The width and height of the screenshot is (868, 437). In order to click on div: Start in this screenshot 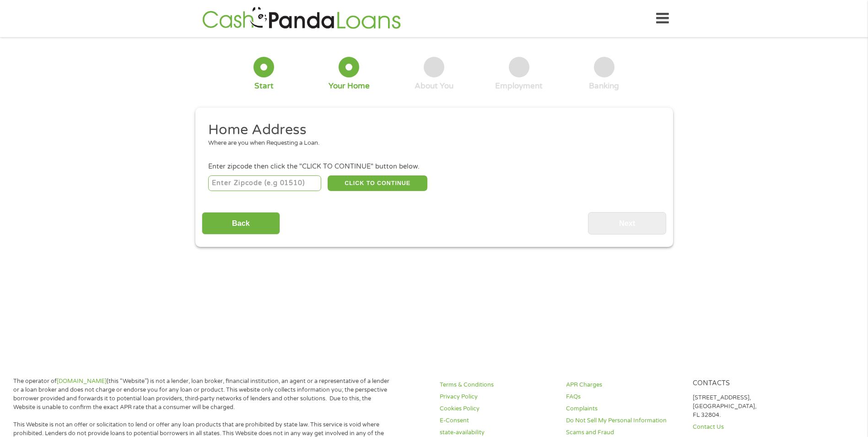, I will do `click(264, 86)`.